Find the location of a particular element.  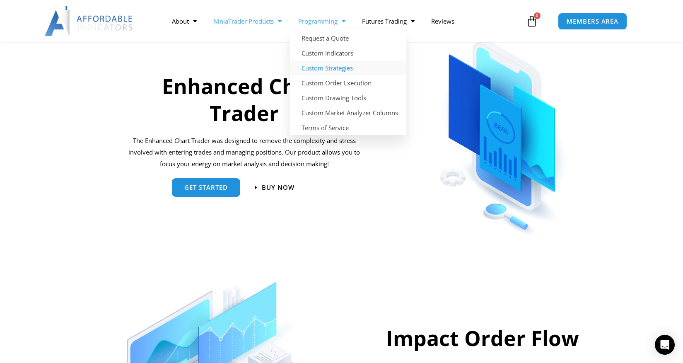

h2: Impact Order Flow is located at coordinates (482, 338).